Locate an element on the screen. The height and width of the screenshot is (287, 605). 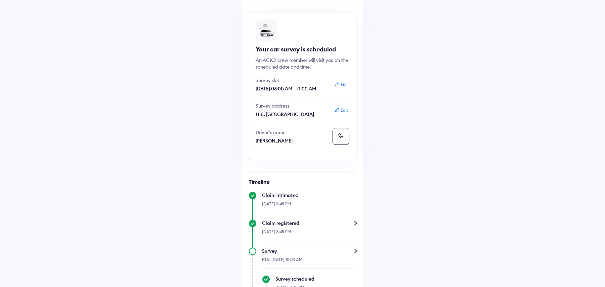
div: Claim registered is located at coordinates (309, 223).